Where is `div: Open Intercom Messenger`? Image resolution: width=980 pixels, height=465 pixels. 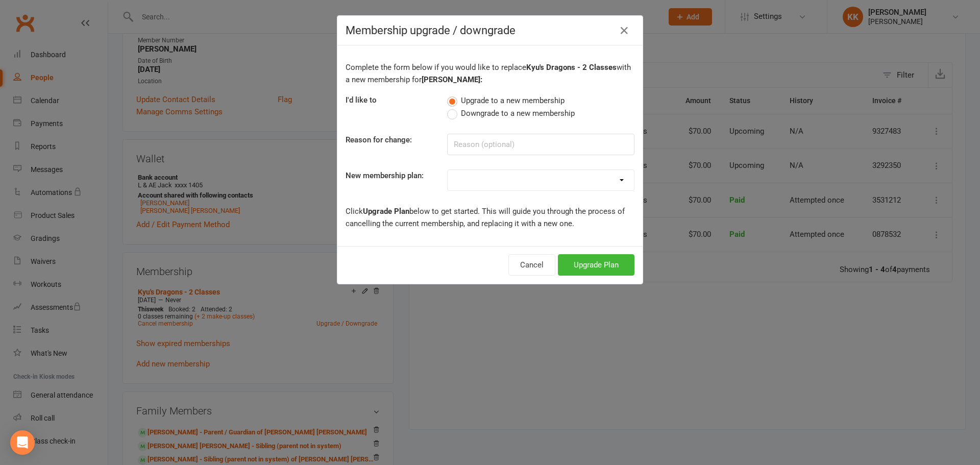 div: Open Intercom Messenger is located at coordinates (22, 443).